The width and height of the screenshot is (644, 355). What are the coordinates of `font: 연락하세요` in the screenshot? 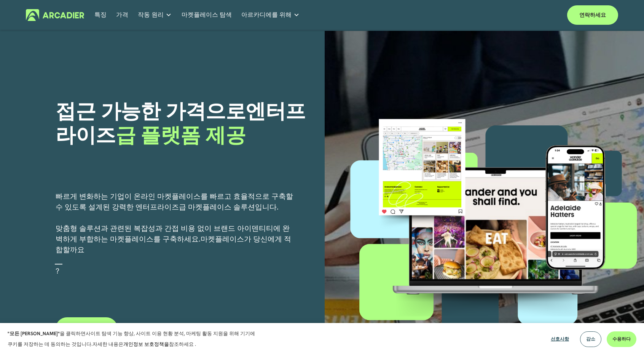 It's located at (592, 15).